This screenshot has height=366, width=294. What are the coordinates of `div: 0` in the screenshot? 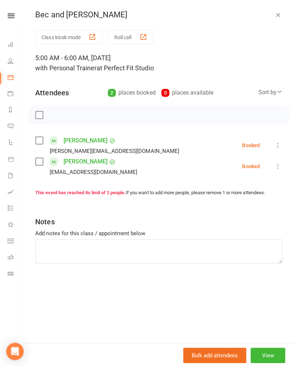 It's located at (166, 92).